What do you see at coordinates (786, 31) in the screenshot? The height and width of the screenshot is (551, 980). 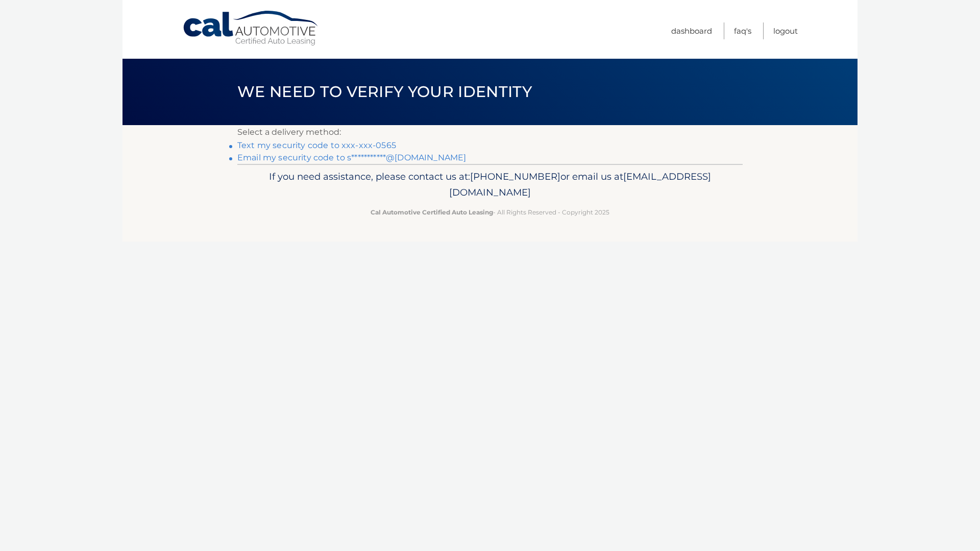 I see `a: Logout` at bounding box center [786, 31].